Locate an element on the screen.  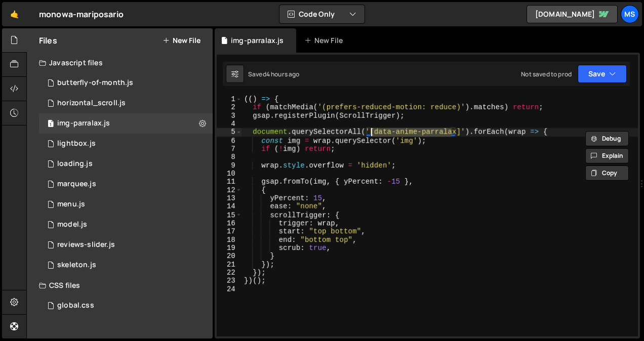
div: 16967/46535.js is located at coordinates (125, 103).